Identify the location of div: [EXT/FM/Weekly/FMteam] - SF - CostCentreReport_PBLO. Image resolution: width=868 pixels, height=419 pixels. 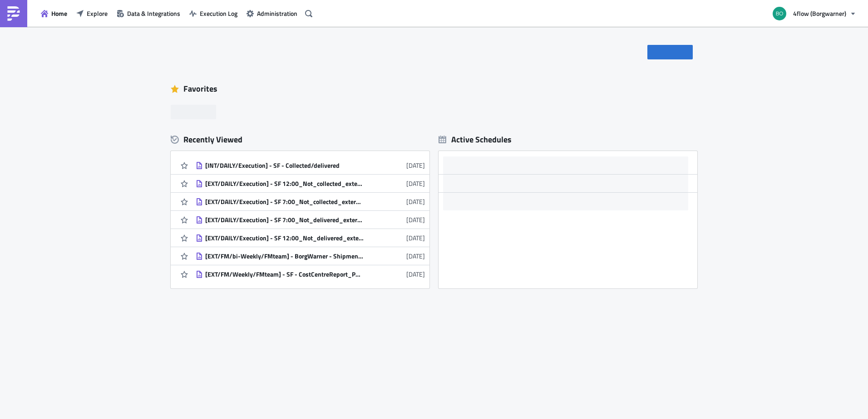
(285, 274).